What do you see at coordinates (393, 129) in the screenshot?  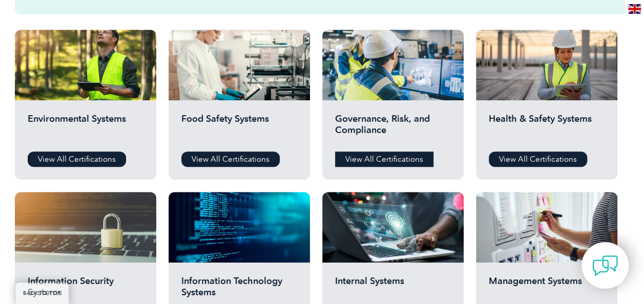 I see `h2: Governance, Risk, and Compliance` at bounding box center [393, 129].